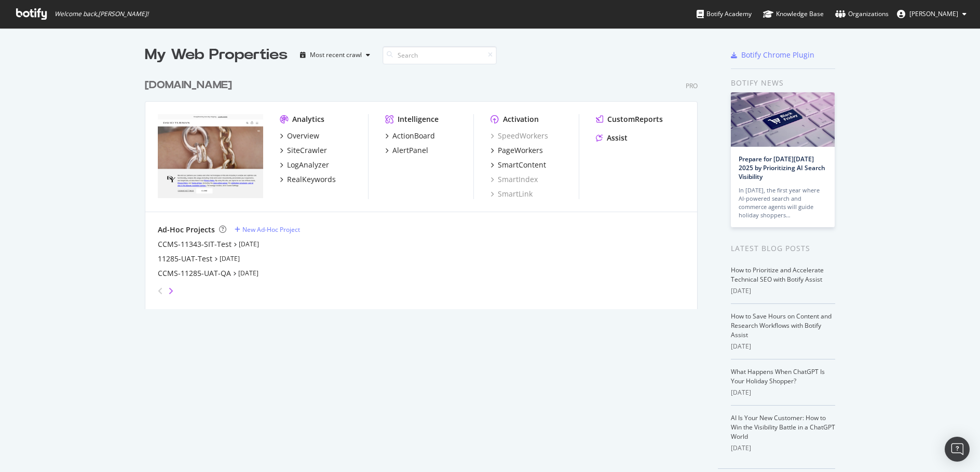 Image resolution: width=980 pixels, height=472 pixels. I want to click on div: AlertPanel, so click(410, 151).